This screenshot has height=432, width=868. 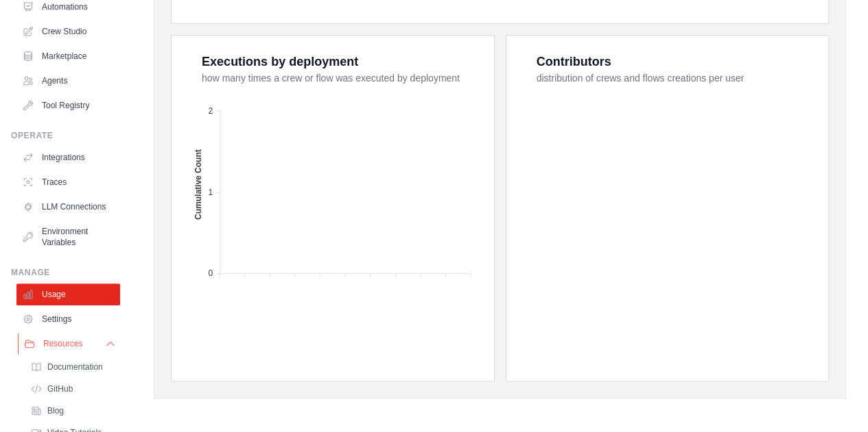 What do you see at coordinates (674, 78) in the screenshot?
I see `dt: distribution of crews and flows creations per user` at bounding box center [674, 78].